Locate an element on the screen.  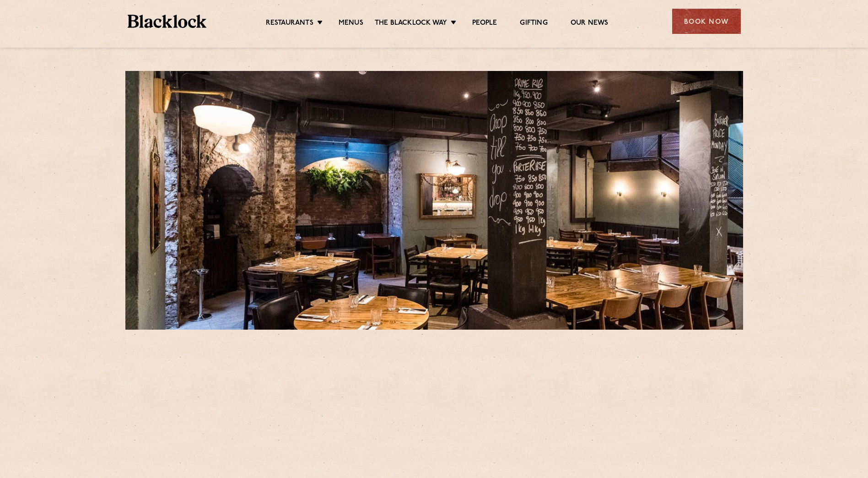
img: BL_Textured_Logo-footer-cropped.svg is located at coordinates (167, 21).